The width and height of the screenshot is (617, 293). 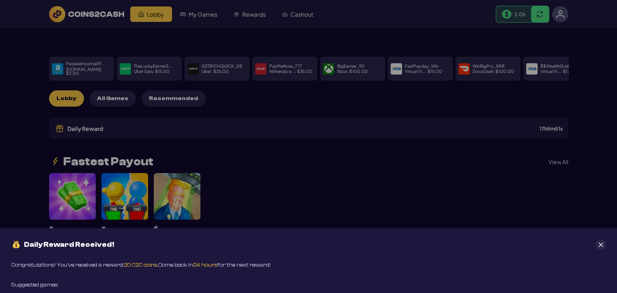 I want to click on div: Suggested games:, so click(x=35, y=285).